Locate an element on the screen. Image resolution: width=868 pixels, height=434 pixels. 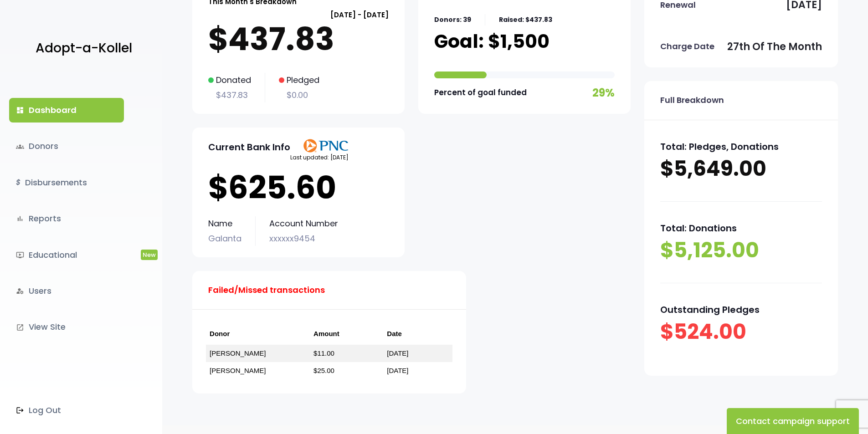
th: Amount is located at coordinates (346, 333).